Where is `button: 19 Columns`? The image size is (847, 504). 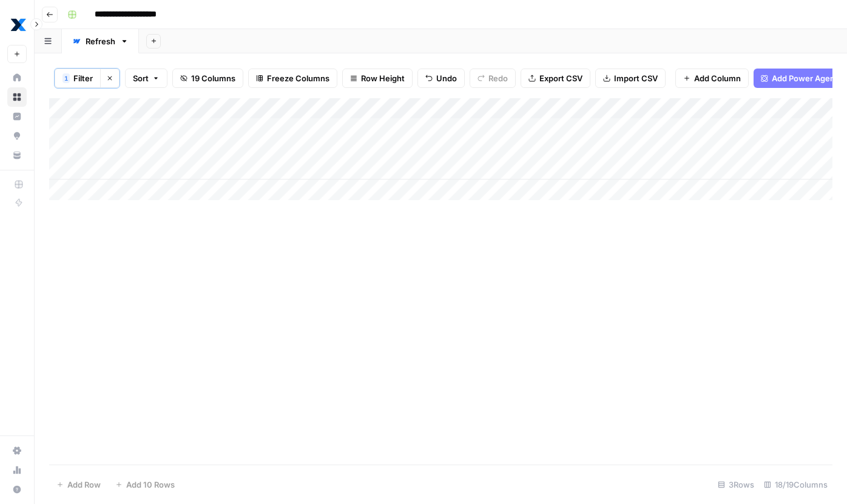
button: 19 Columns is located at coordinates (207, 79).